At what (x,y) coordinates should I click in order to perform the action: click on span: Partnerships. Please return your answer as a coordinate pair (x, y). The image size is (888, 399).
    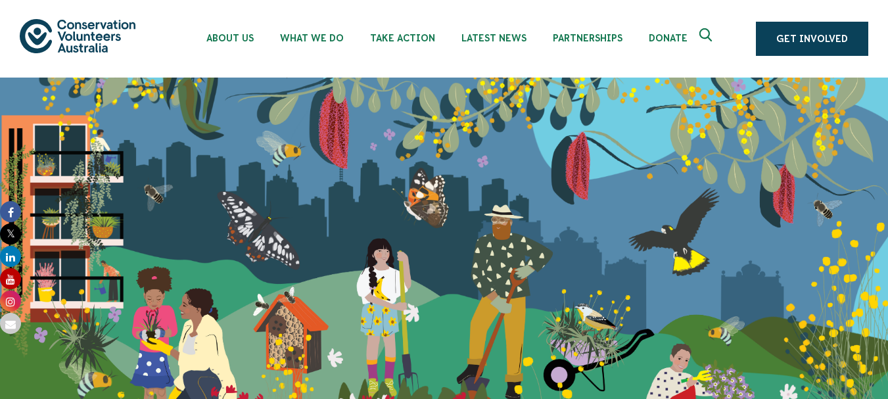
    Looking at the image, I should click on (588, 38).